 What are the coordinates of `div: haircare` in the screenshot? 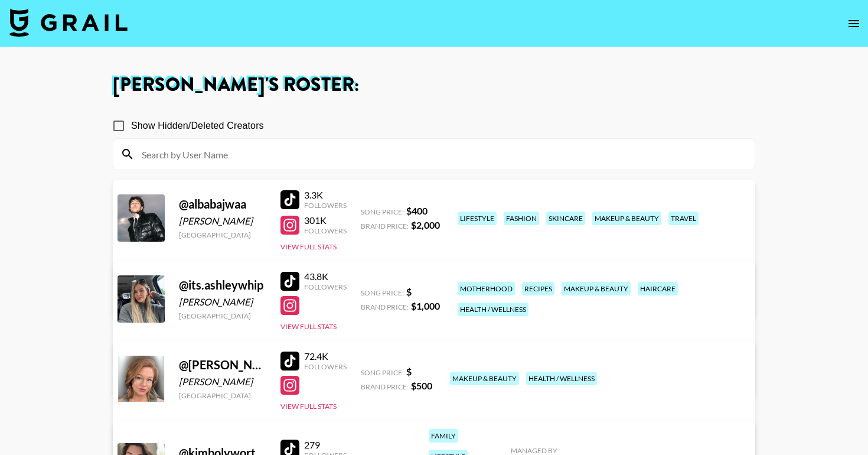 It's located at (658, 288).